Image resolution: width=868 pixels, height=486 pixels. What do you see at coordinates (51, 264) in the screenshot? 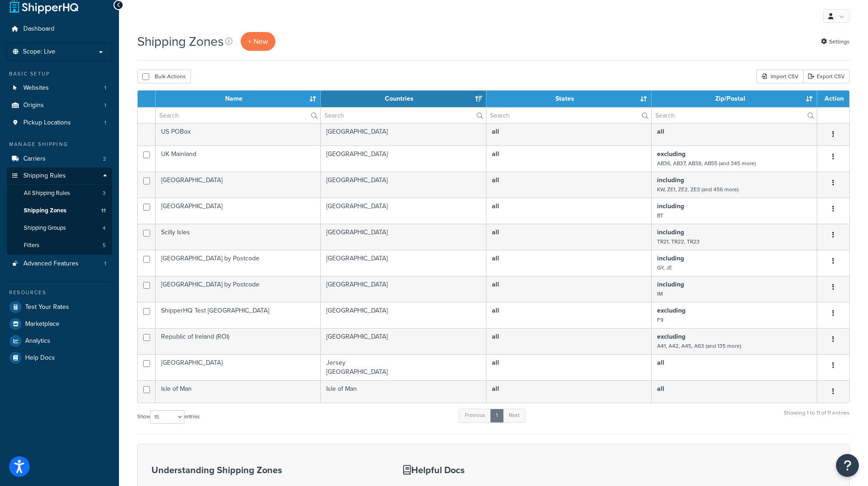
I see `span: Advanced Features` at bounding box center [51, 264].